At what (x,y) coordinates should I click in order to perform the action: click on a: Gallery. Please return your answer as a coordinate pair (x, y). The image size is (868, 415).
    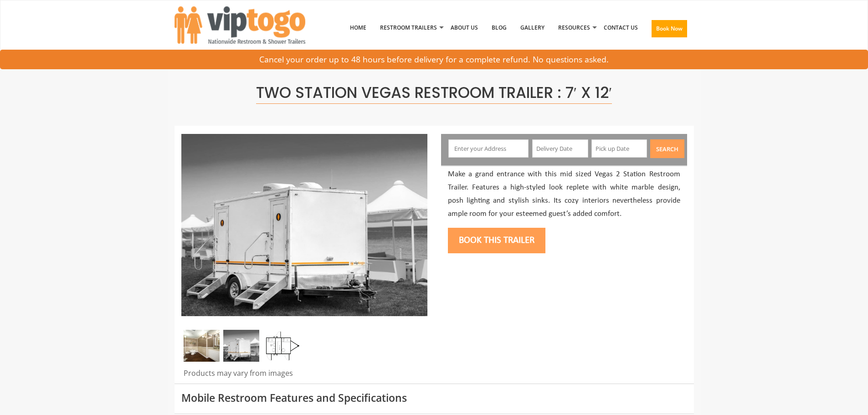
    Looking at the image, I should click on (533, 28).